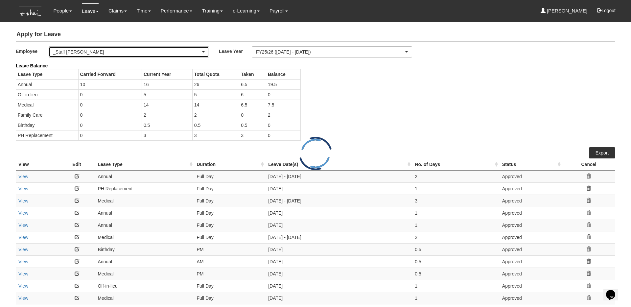  What do you see at coordinates (213, 11) in the screenshot?
I see `a: Training` at bounding box center [213, 11].